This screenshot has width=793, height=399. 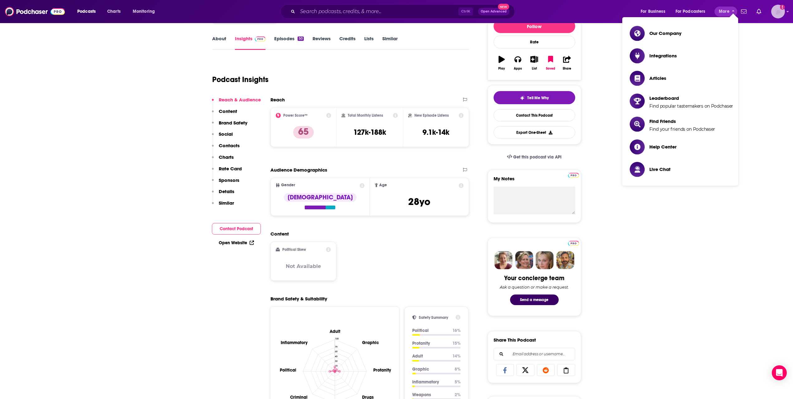 I want to click on svg: Add a profile image, so click(x=783, y=7).